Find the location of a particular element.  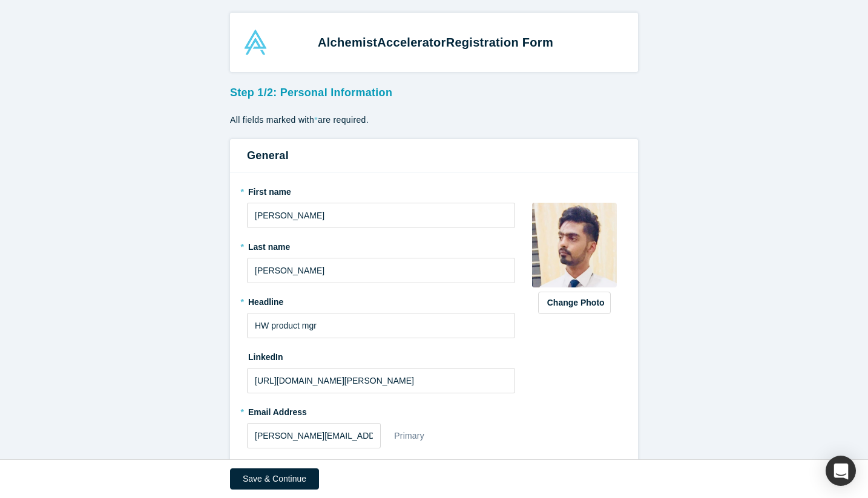

label: LinkedIn is located at coordinates (265, 355).